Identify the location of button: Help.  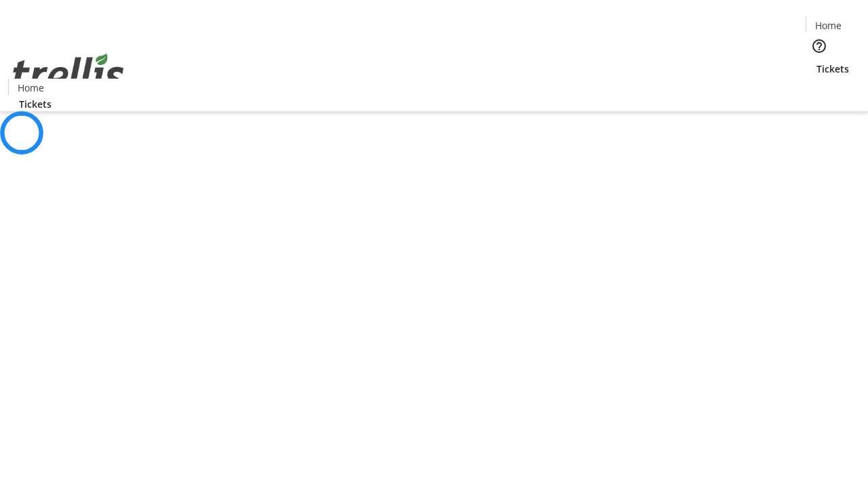
(819, 46).